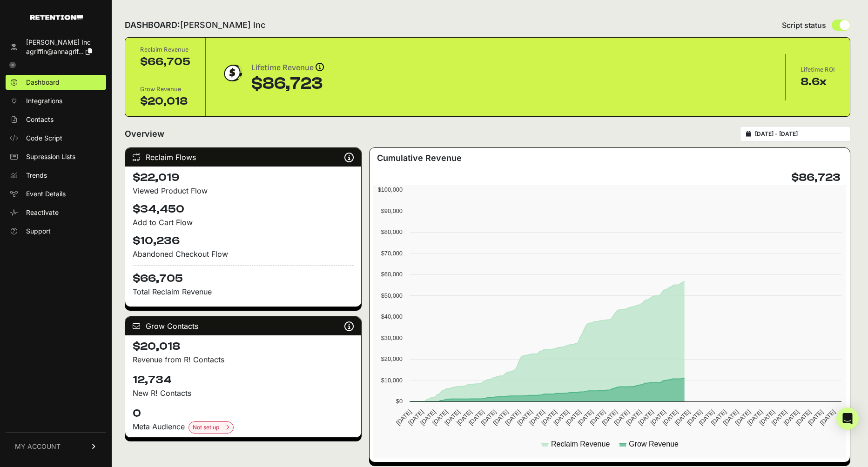 This screenshot has height=467, width=868. Describe the element at coordinates (580, 443) in the screenshot. I see `text: Reclaim Revenue` at that location.